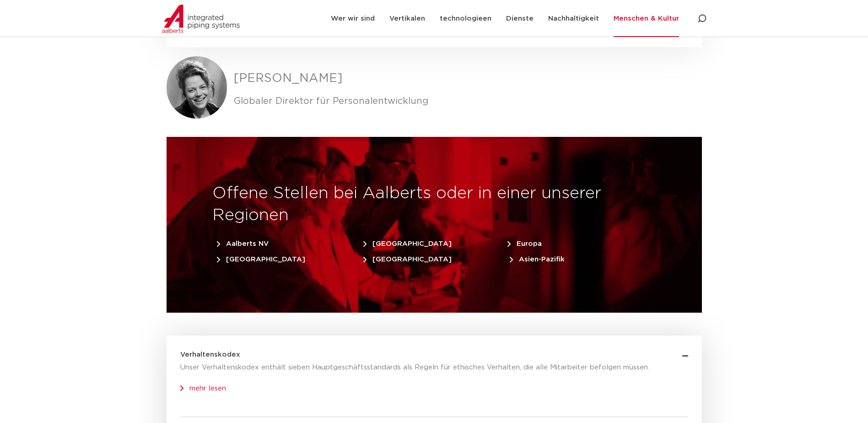  Describe the element at coordinates (468, 101) in the screenshot. I see `p: Globaler Direktor für Personalentwicklung` at that location.